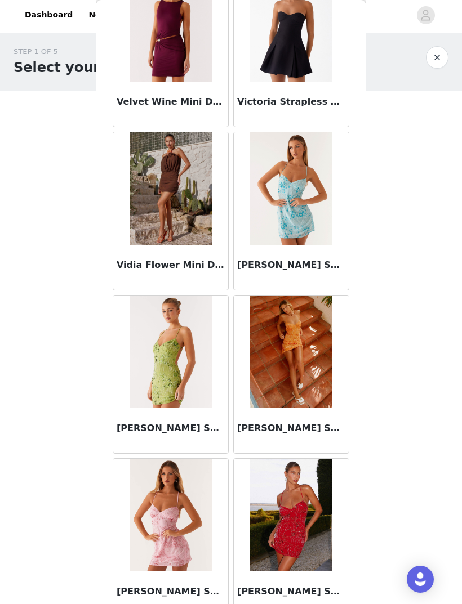 The image size is (462, 604). I want to click on img: Vidia Flower Mini Dress - Chocolate, so click(170, 189).